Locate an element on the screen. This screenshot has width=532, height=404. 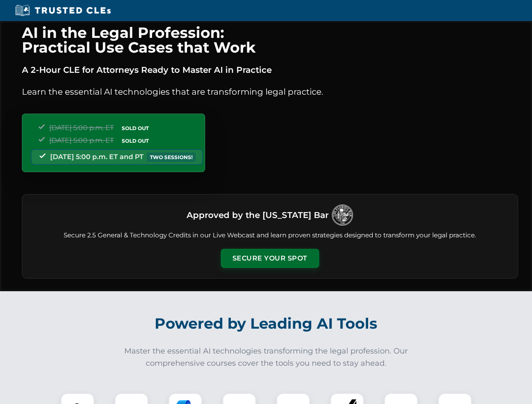
h1: AI in the Legal Profession: Practical Use Cases that Work is located at coordinates (270, 40).